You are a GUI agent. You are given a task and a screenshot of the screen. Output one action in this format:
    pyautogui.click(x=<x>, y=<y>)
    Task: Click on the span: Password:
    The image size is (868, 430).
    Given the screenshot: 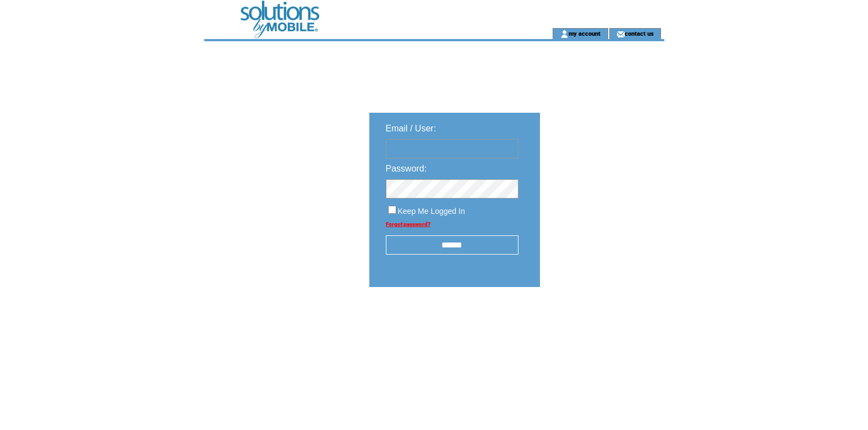 What is the action you would take?
    pyautogui.click(x=406, y=169)
    